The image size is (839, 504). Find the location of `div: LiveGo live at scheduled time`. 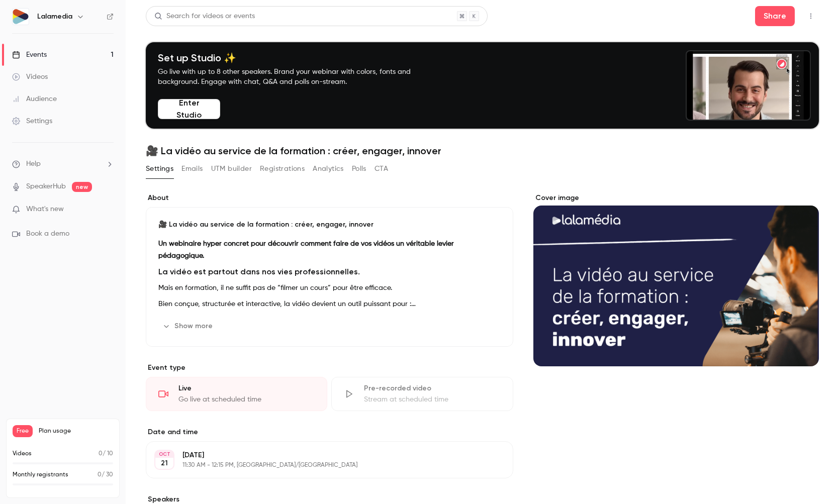

div: LiveGo live at scheduled time is located at coordinates (236, 394).